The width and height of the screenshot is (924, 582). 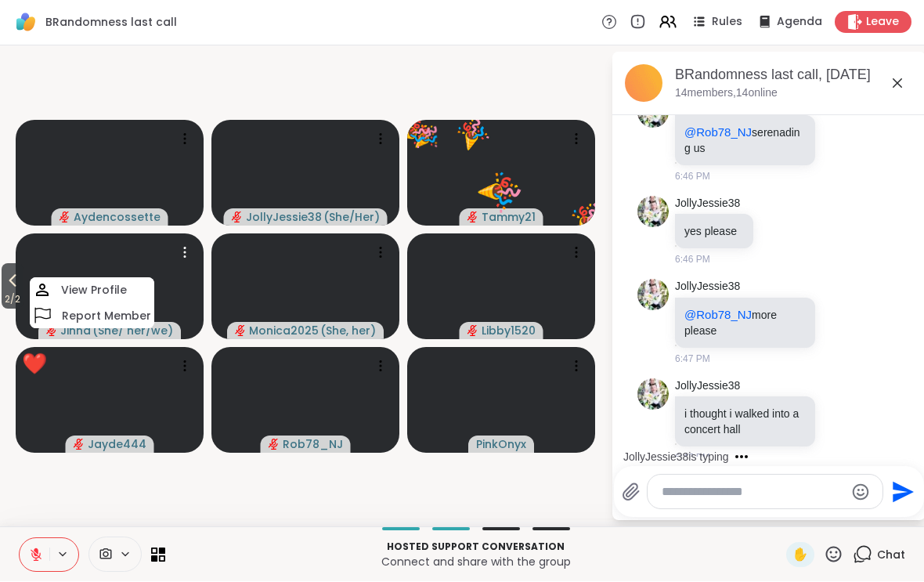 What do you see at coordinates (111, 22) in the screenshot?
I see `span: BRandomness last call` at bounding box center [111, 22].